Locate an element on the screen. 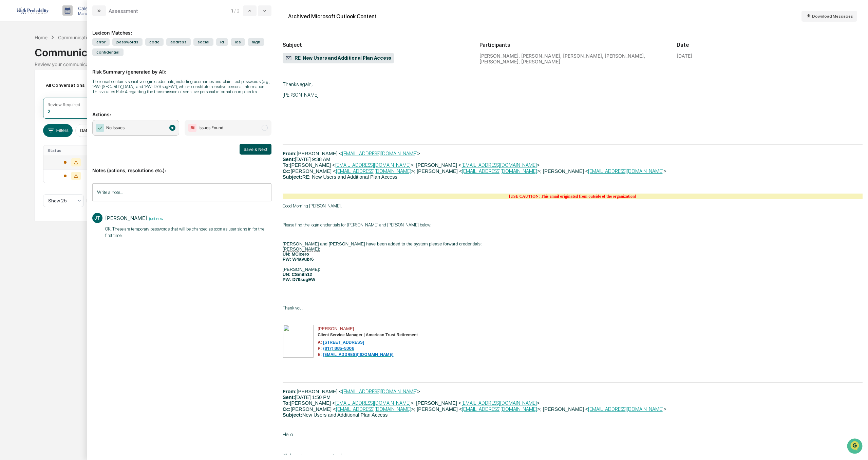  p: Thank you, is located at coordinates (572, 308).